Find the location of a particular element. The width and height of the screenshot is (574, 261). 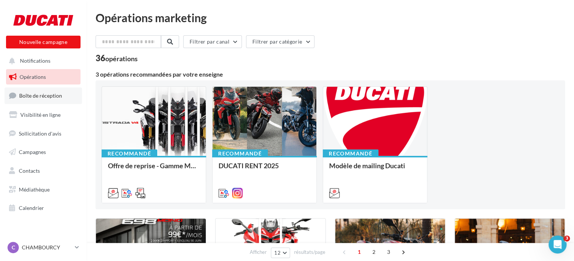

button: 12 is located at coordinates (280, 253).